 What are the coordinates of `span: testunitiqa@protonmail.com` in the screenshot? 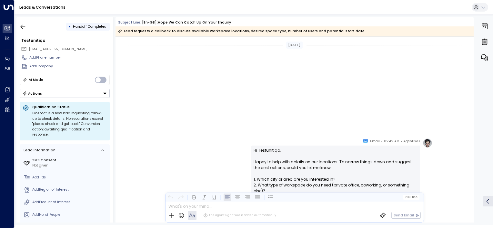 It's located at (58, 49).